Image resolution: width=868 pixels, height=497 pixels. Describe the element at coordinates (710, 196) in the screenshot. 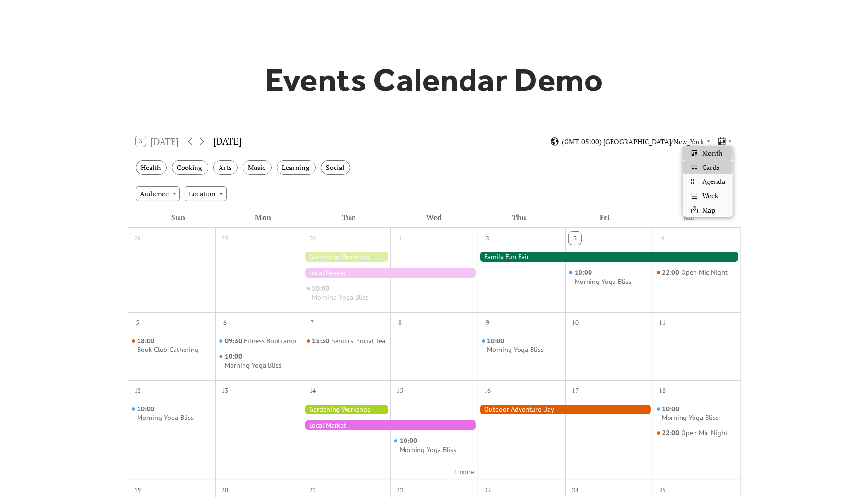

I see `span: Week` at that location.